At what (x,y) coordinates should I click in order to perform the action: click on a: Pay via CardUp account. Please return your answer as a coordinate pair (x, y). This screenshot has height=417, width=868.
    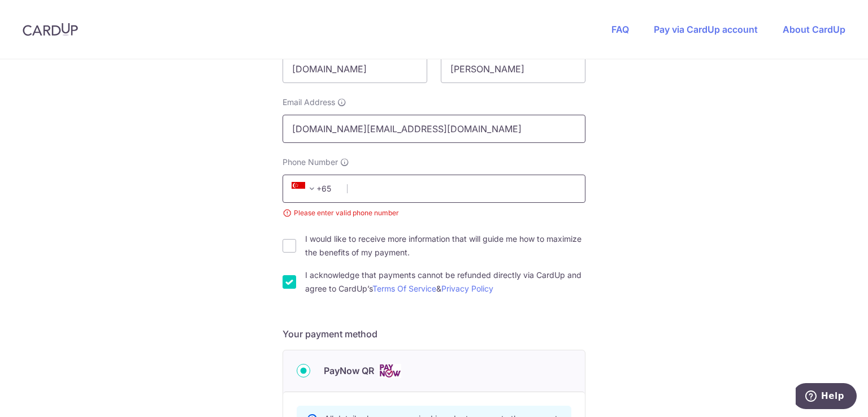
    Looking at the image, I should click on (706, 30).